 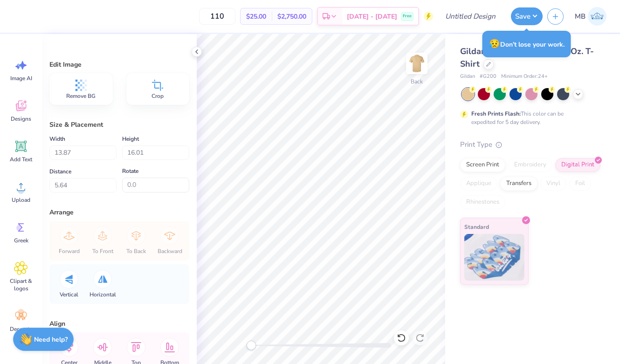 What do you see at coordinates (488, 77) in the screenshot?
I see `span: # G200` at bounding box center [488, 77].